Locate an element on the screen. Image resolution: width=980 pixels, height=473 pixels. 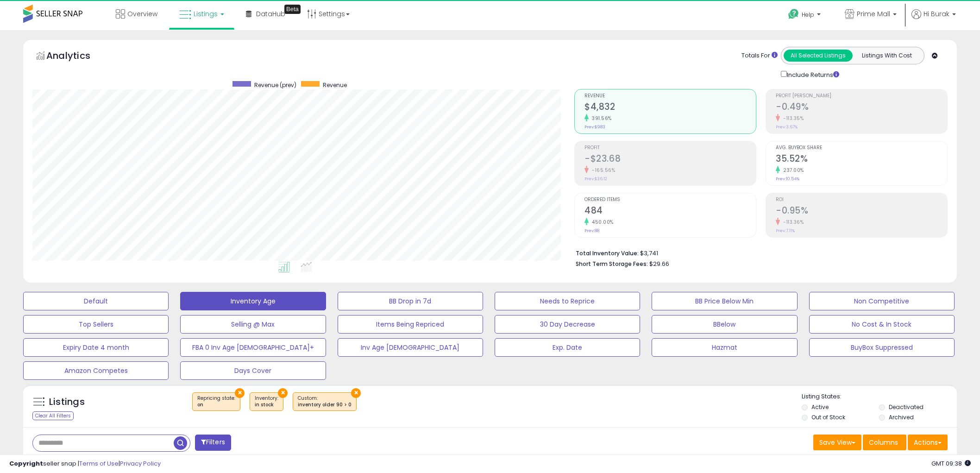
small: 391.56% is located at coordinates (600, 118).